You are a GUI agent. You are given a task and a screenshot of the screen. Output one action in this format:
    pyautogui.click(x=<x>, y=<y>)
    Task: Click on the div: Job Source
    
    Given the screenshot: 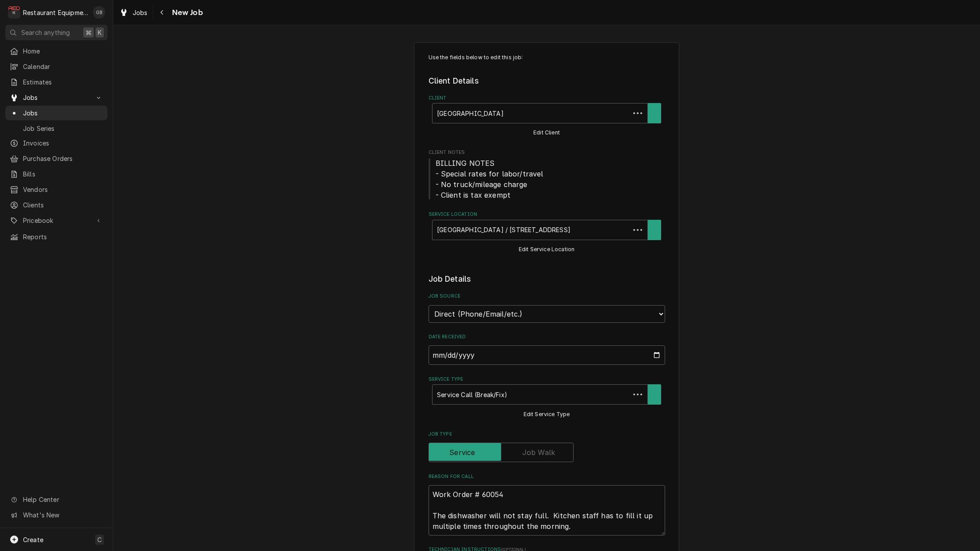 What is the action you would take?
    pyautogui.click(x=547, y=307)
    